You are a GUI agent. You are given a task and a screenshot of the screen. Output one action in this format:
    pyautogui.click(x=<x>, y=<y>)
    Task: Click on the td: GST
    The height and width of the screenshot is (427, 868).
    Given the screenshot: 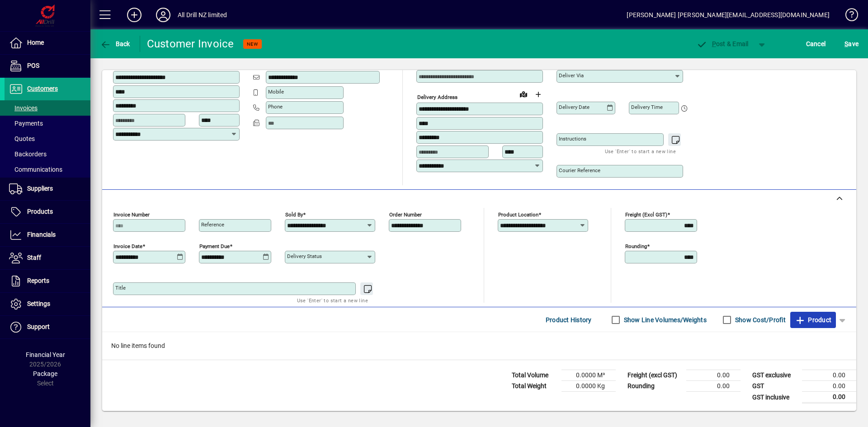 What is the action you would take?
    pyautogui.click(x=775, y=386)
    